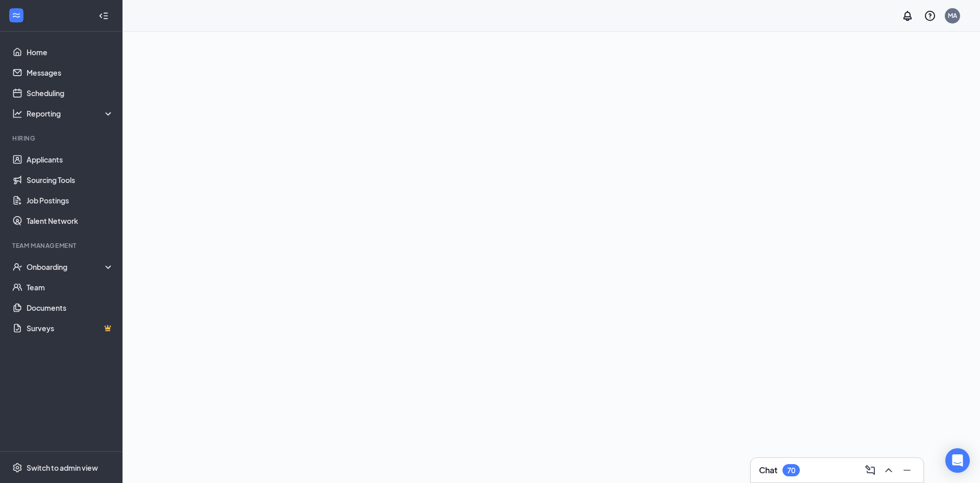 This screenshot has width=980, height=483. What do you see at coordinates (907, 470) in the screenshot?
I see `svg: Minimize` at bounding box center [907, 470].